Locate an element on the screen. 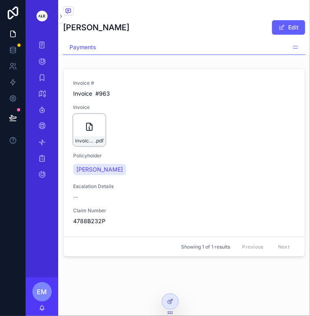  button: Edit is located at coordinates (288, 27).